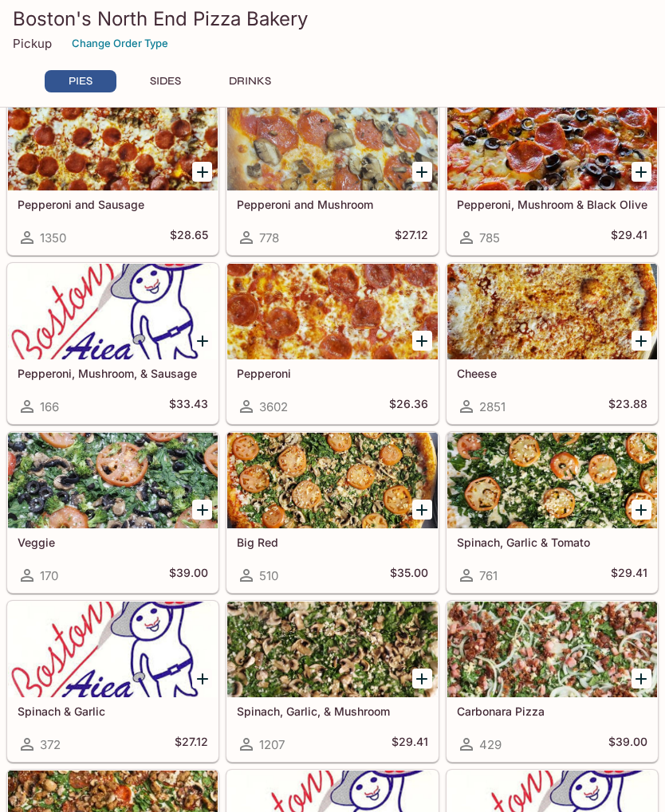 The image size is (665, 812). I want to click on button: Add Spinach & Garlic, so click(202, 678).